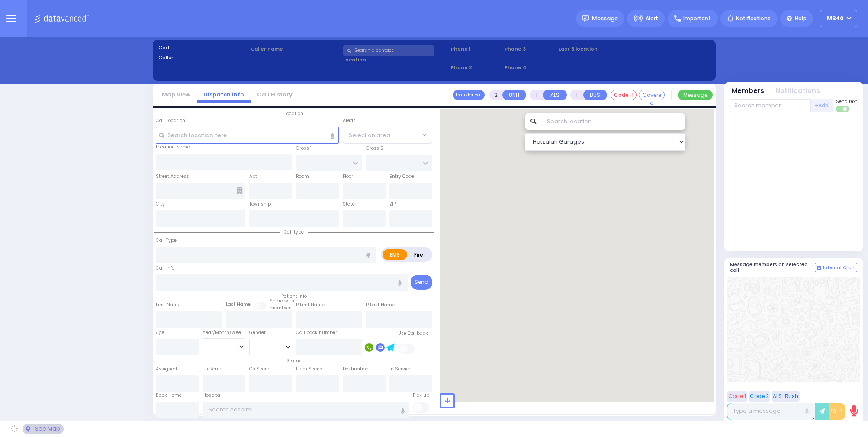 Image resolution: width=868 pixels, height=437 pixels. I want to click on span: Phone 3, so click(530, 49).